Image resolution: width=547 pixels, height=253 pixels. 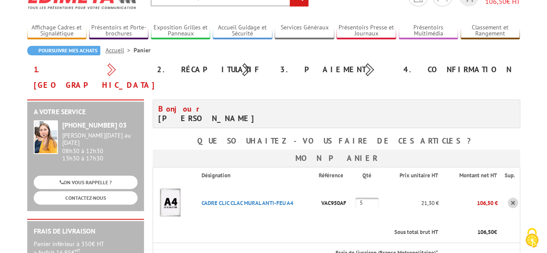 I want to click on a: Exposition Grilles et Panneaux, so click(x=181, y=31).